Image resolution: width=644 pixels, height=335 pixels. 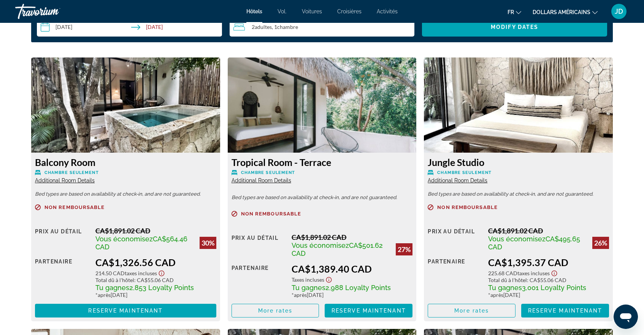 What do you see at coordinates (142, 243) in the screenshot?
I see `span: CA$564.46 CAD` at bounding box center [142, 243].